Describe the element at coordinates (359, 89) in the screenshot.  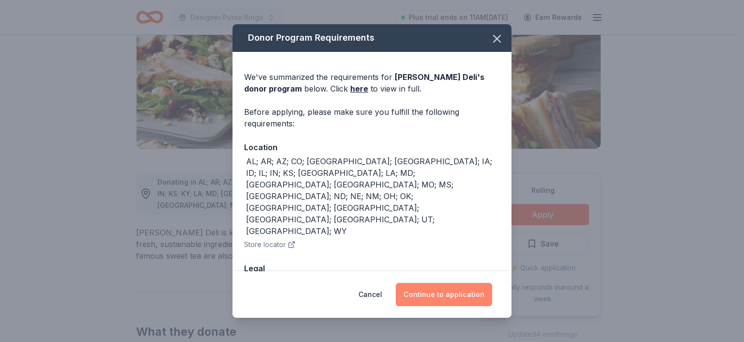
I see `a: here` at that location.